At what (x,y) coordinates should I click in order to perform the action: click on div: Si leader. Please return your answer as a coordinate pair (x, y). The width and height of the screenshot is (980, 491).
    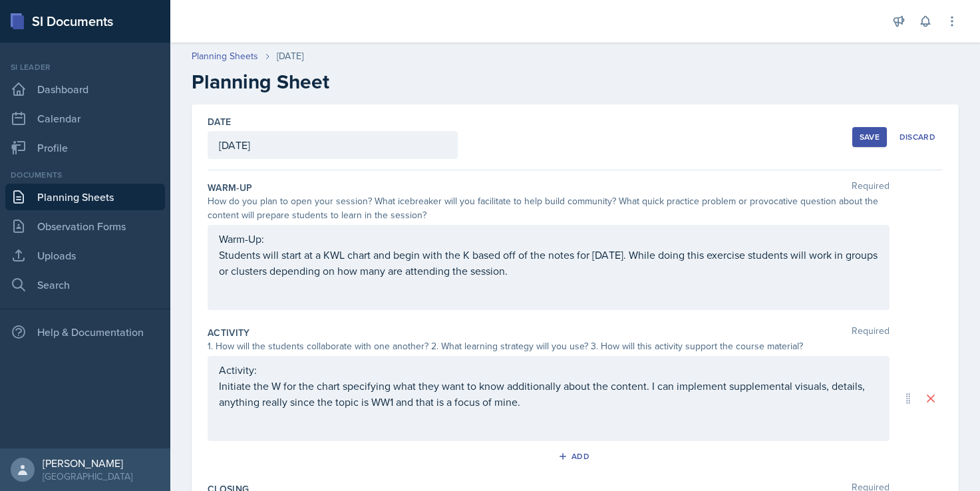
    Looking at the image, I should click on (85, 67).